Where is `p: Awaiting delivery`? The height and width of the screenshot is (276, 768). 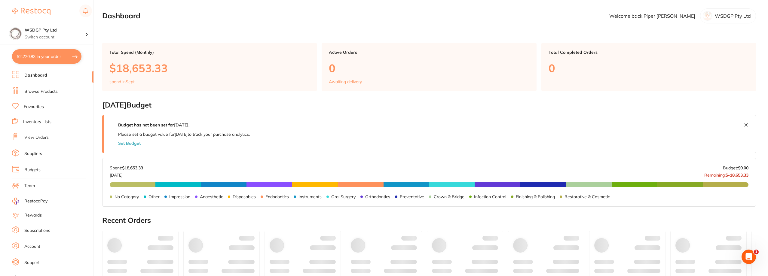
p: Awaiting delivery is located at coordinates (346, 82).